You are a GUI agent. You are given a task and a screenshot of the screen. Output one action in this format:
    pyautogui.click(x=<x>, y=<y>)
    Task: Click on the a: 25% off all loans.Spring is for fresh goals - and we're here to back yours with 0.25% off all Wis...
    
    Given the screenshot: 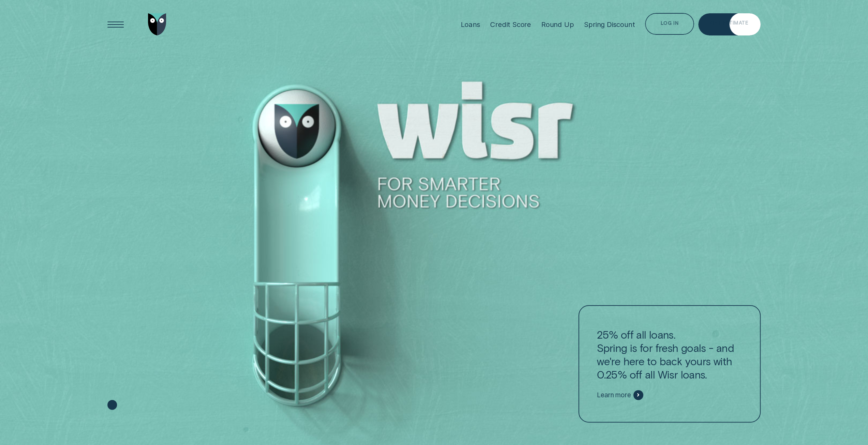 What is the action you would take?
    pyautogui.click(x=670, y=364)
    